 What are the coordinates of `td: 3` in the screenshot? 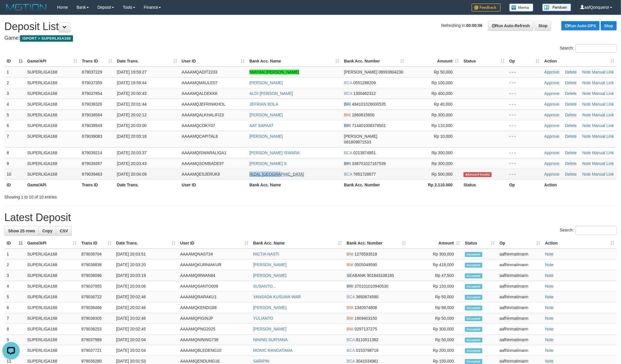 It's located at (14, 93).